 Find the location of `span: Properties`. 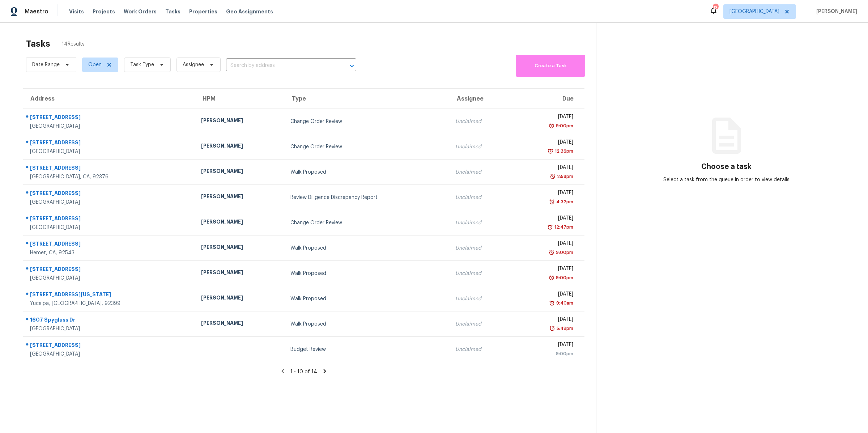

span: Properties is located at coordinates (203, 11).